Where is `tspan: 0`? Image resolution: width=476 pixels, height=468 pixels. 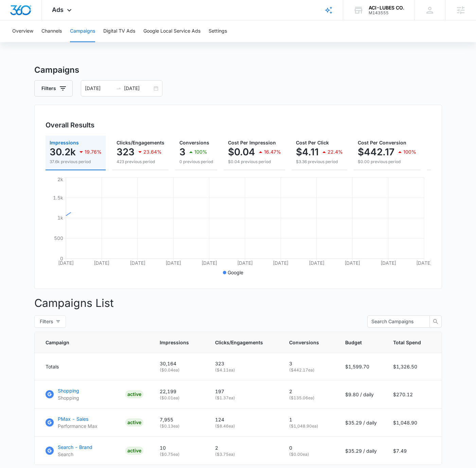
tspan: 0 is located at coordinates (61, 258).